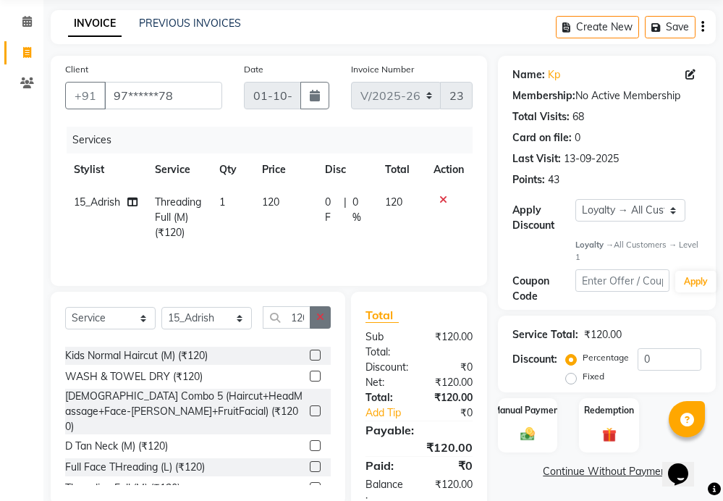 This screenshot has height=501, width=723. Describe the element at coordinates (275, 140) in the screenshot. I see `div: Services` at that location.